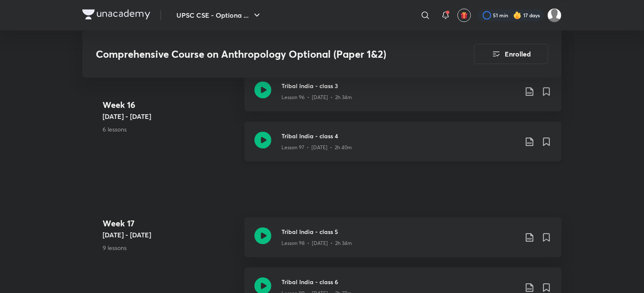  Describe the element at coordinates (399, 136) in the screenshot. I see `h3: Tribal India - class 4` at that location.